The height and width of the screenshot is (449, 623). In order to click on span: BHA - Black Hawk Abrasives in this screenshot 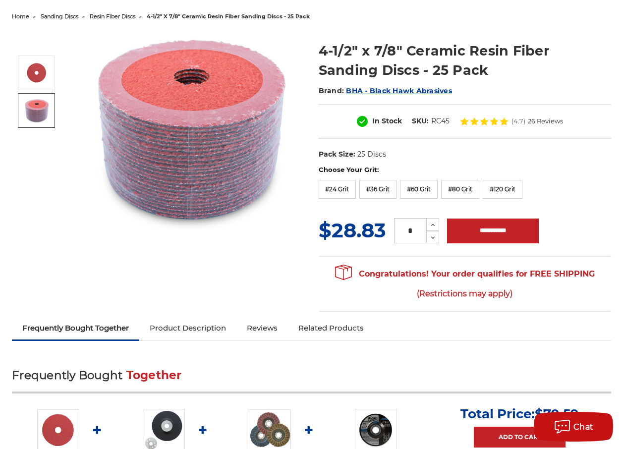, I will do `click(399, 91)`.